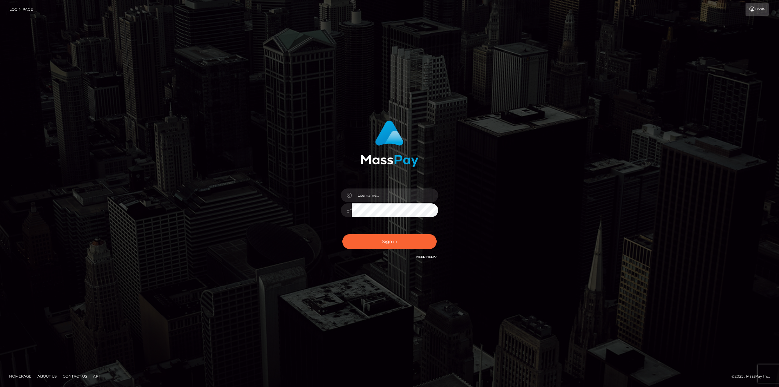  I want to click on button: Sign in, so click(389, 241).